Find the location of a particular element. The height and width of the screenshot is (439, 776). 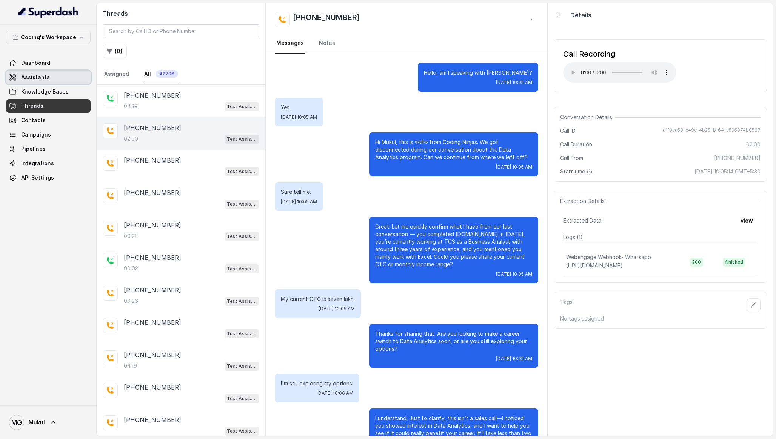

p: Thanks for sharing that. Are you looking to make a career switch to Data Analytics soon, or are y... is located at coordinates (454, 342).